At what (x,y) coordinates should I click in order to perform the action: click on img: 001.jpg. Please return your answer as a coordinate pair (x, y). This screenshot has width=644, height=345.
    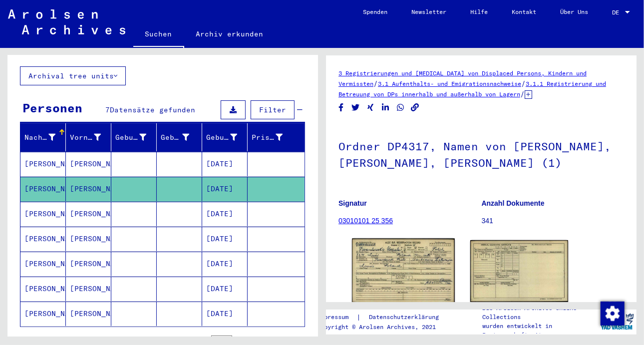
    Looking at the image, I should click on (403, 271).